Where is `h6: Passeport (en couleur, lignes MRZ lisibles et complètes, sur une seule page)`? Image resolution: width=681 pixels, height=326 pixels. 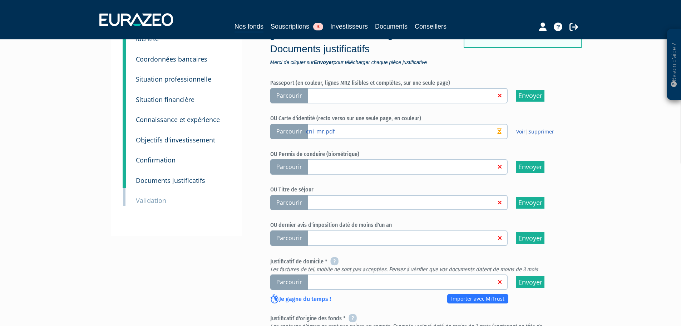
h6: Passeport (en couleur, lignes MRZ lisibles et complètes, sur une seule page) is located at coordinates (419, 83).